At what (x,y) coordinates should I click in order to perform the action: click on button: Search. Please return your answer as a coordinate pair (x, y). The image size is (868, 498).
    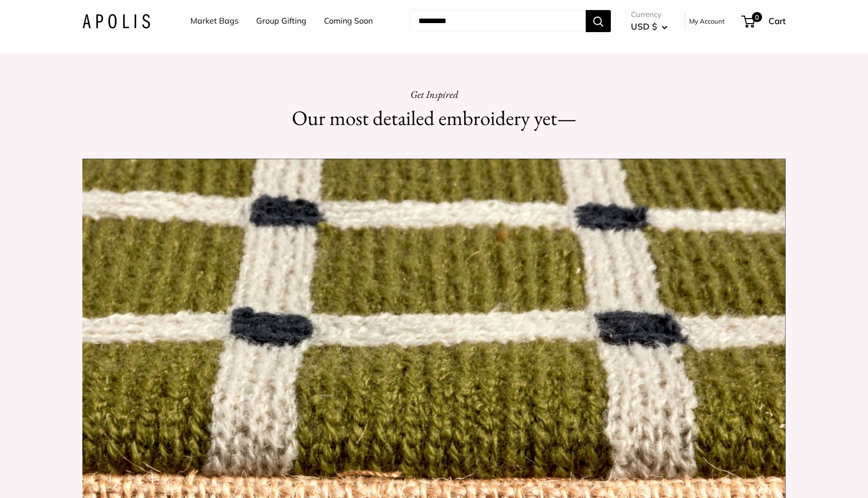
    Looking at the image, I should click on (598, 21).